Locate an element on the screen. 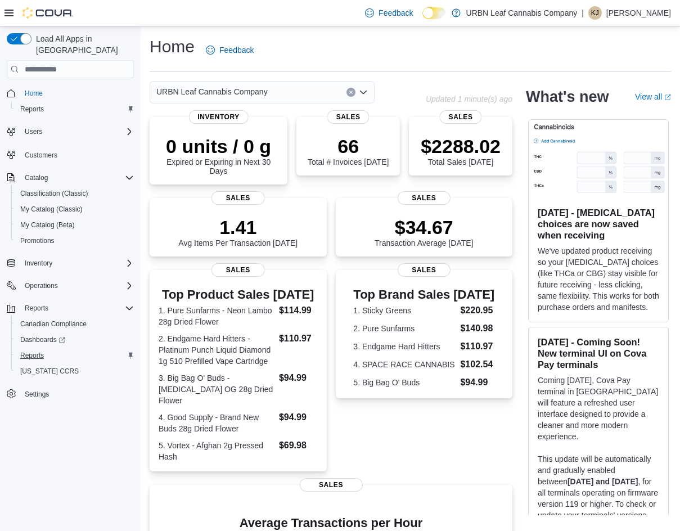 The image size is (680, 531). dt: 5. Big Bag O' Buds is located at coordinates (404, 382).